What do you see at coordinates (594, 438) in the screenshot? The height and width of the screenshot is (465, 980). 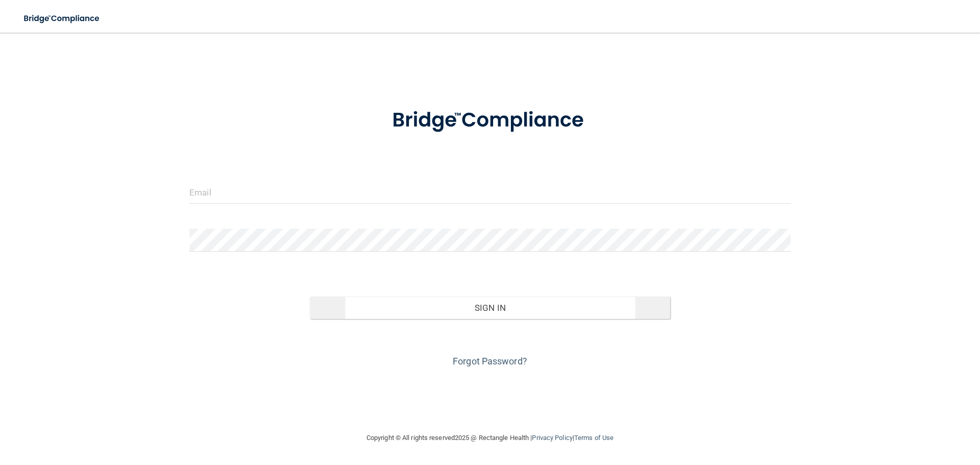 I see `a: Terms of Use` at bounding box center [594, 438].